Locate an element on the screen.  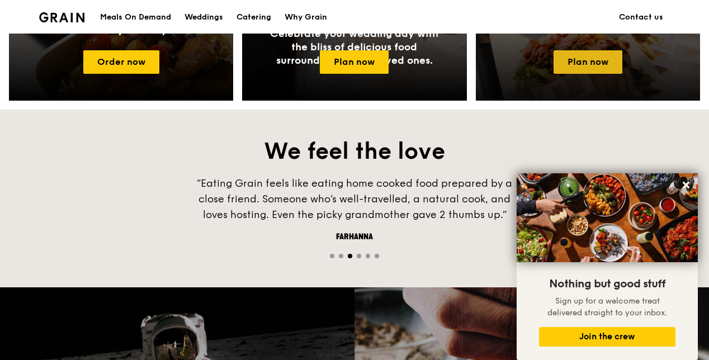
div: Farhanna is located at coordinates (355, 237).